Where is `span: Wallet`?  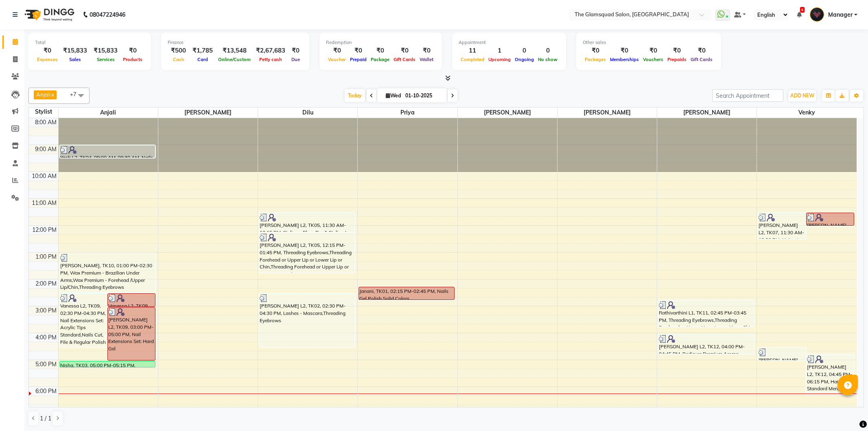
span: Wallet is located at coordinates (426, 60).